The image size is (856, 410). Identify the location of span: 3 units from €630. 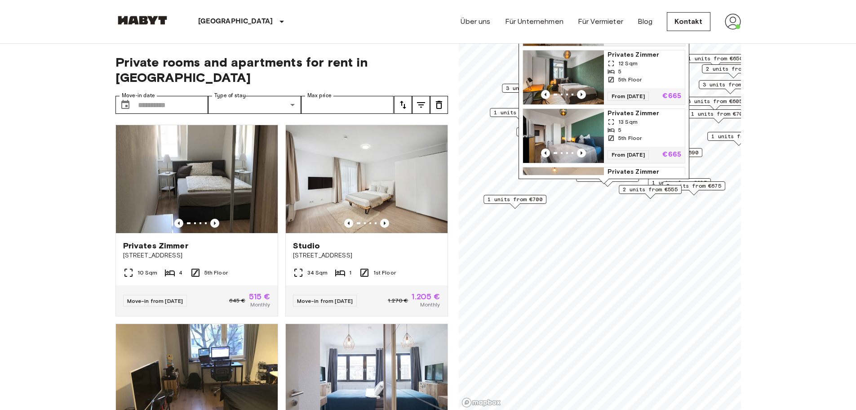
(731, 85).